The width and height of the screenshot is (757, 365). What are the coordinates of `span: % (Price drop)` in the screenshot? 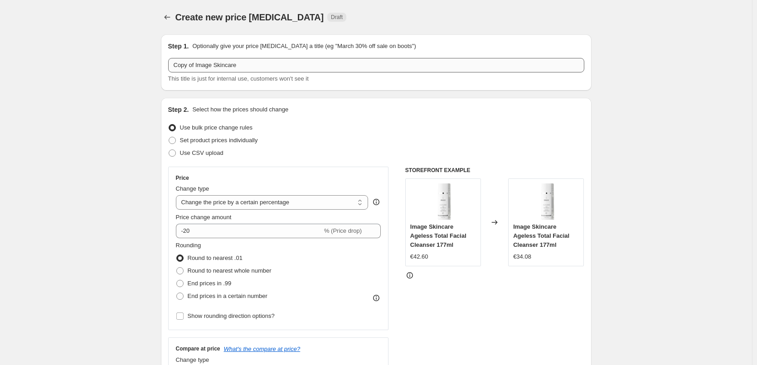 It's located at (343, 231).